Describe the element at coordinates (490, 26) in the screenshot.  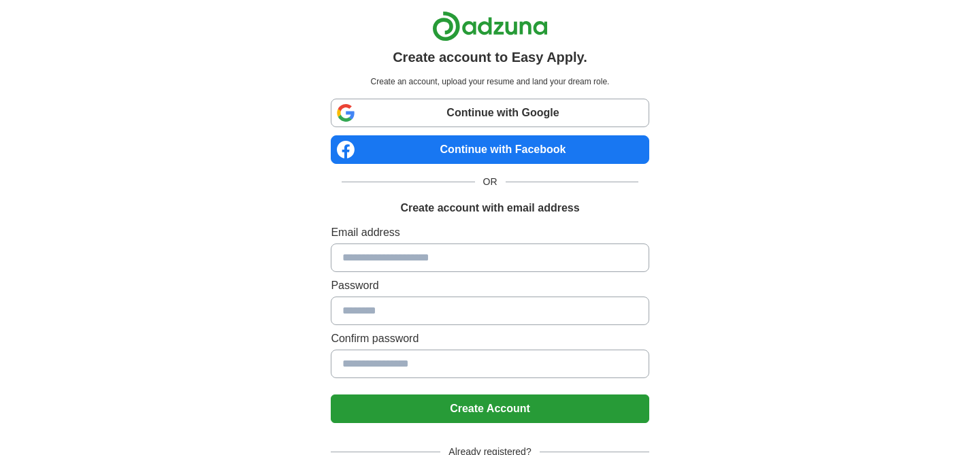
I see `img: Adzuna logo` at that location.